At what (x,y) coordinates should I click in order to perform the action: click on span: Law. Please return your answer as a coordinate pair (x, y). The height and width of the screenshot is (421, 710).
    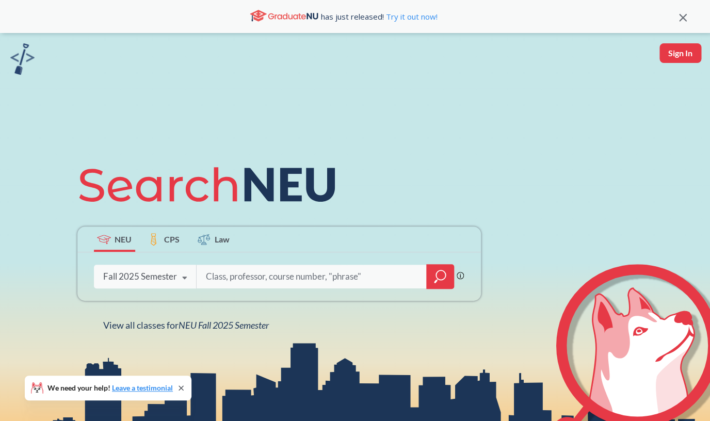
    Looking at the image, I should click on (222, 239).